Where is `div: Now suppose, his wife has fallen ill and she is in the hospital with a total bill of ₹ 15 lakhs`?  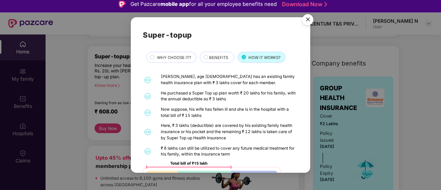
div: Now suppose, his wife has fallen ill and she is in the hospital with a total bill of ₹ 15 lakhs is located at coordinates (229, 113).